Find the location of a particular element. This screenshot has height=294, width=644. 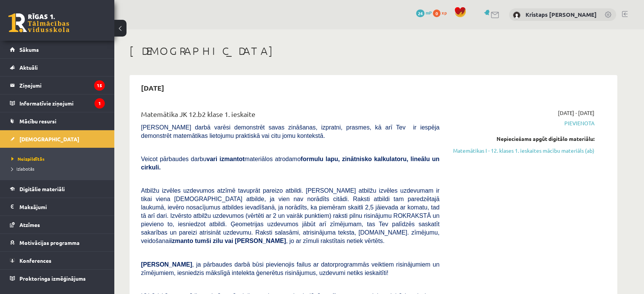

span: Veicot pārbaudes darbu materiālos atrodamo is located at coordinates (289, 163).